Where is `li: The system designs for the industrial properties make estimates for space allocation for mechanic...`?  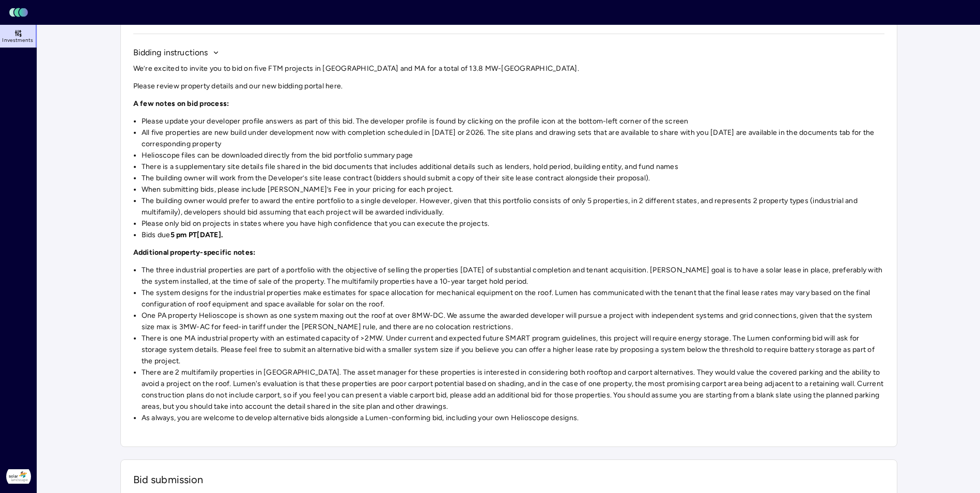
li: The system designs for the industrial properties make estimates for space allocation for mechanic... is located at coordinates (513, 298).